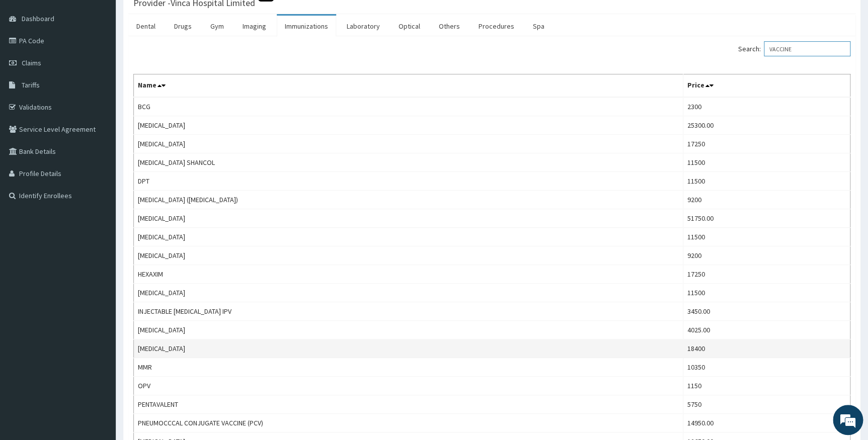 This screenshot has height=440, width=868. Describe the element at coordinates (807, 49) in the screenshot. I see `input: Search:` at that location.